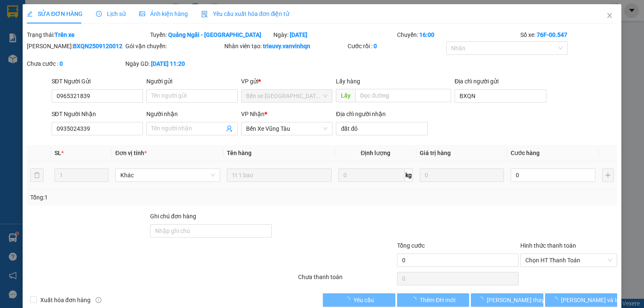 This screenshot has height=308, width=644. What do you see at coordinates (381, 128) in the screenshot?
I see `input: Địa chỉ của người nhận` at bounding box center [381, 128].